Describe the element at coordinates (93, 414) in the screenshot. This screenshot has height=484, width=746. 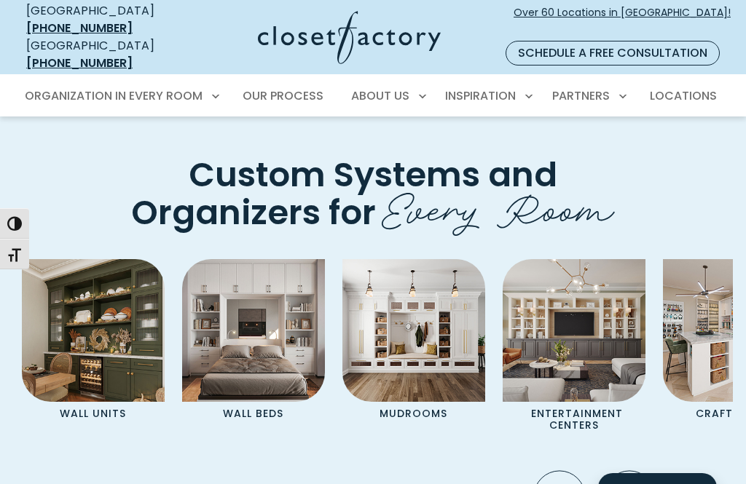
I see `p: Wall Units` at that location.